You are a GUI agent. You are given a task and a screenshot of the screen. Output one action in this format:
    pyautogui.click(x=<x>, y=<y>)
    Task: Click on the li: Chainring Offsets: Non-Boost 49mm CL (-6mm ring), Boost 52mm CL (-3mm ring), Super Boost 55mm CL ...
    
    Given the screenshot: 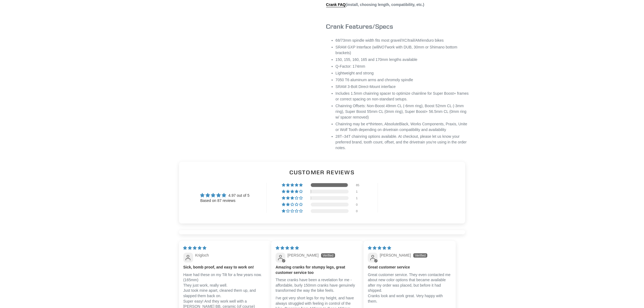 What is the action you would take?
    pyautogui.click(x=402, y=111)
    